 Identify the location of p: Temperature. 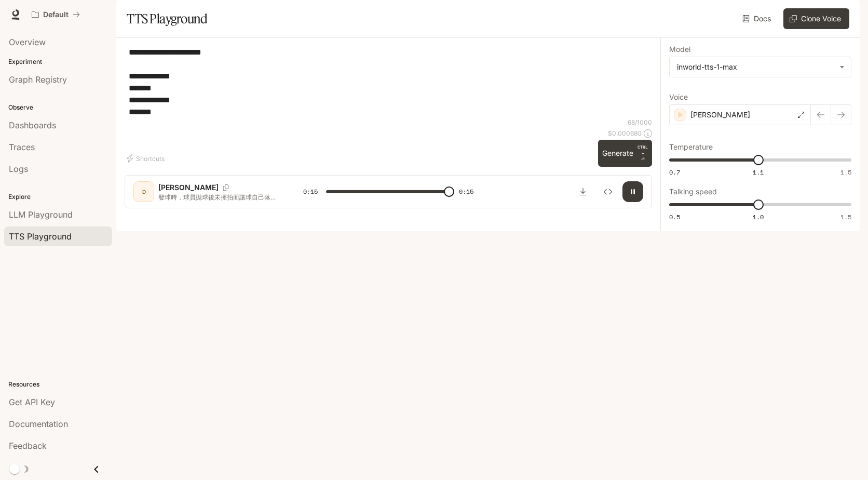
(691, 147).